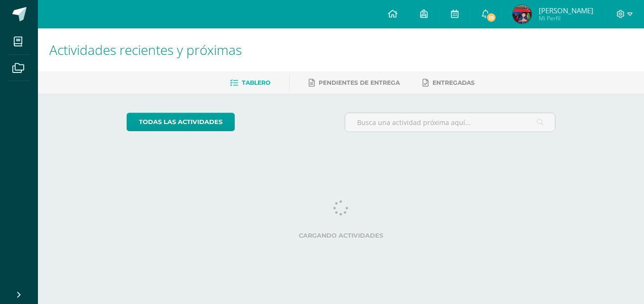 This screenshot has width=644, height=304. I want to click on label: Cargando actividades, so click(341, 235).